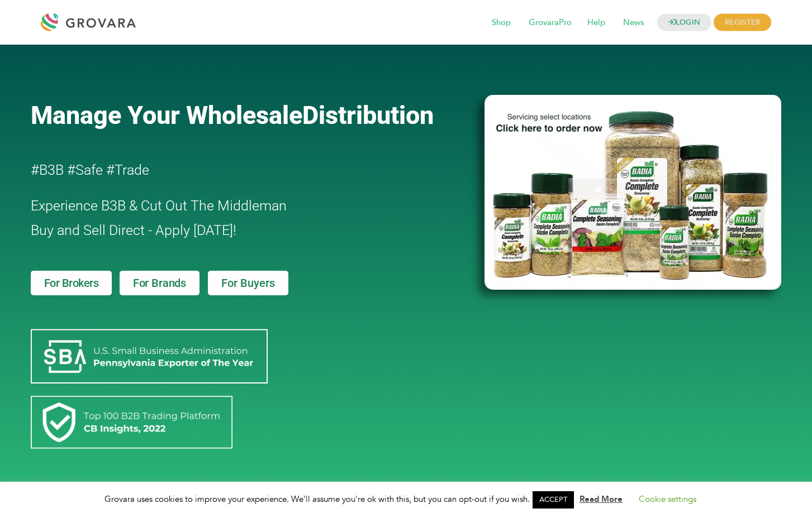 The width and height of the screenshot is (812, 518). I want to click on a: Help, so click(596, 23).